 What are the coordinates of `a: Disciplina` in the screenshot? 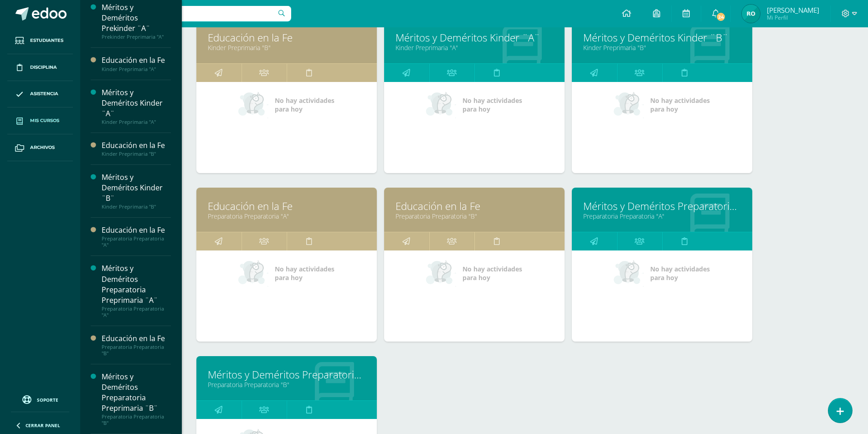 It's located at (40, 67).